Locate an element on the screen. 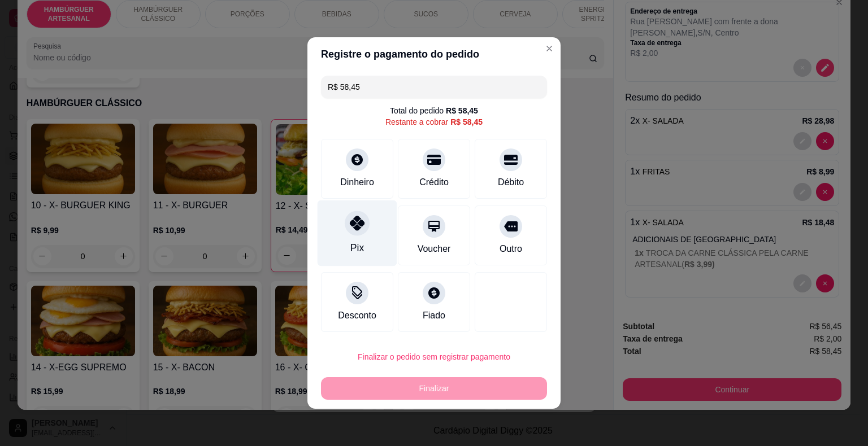  button: Close is located at coordinates (550, 49).